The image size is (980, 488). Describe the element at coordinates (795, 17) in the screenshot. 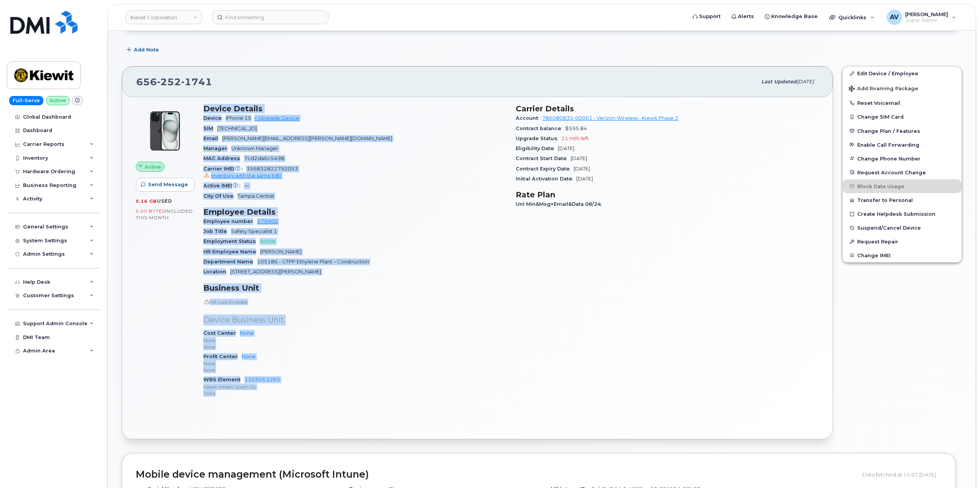

I see `span: Knowledge Base` at that location.